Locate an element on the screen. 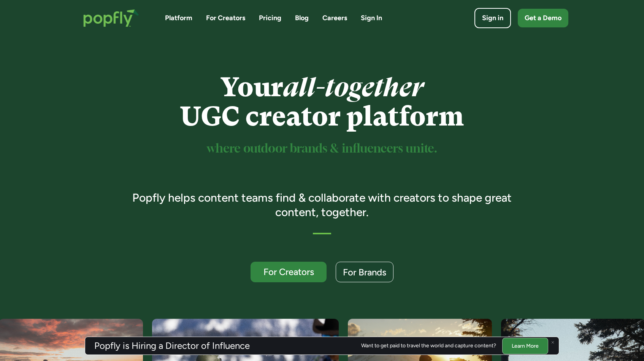 The height and width of the screenshot is (361, 644). sup: where outdoor brands & influencers unite. is located at coordinates (322, 149).